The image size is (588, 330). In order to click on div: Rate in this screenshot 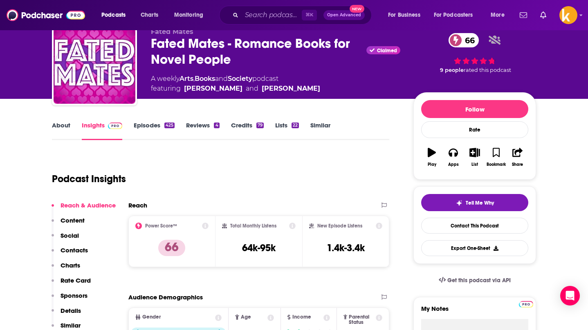, I will do `click(475, 130)`.